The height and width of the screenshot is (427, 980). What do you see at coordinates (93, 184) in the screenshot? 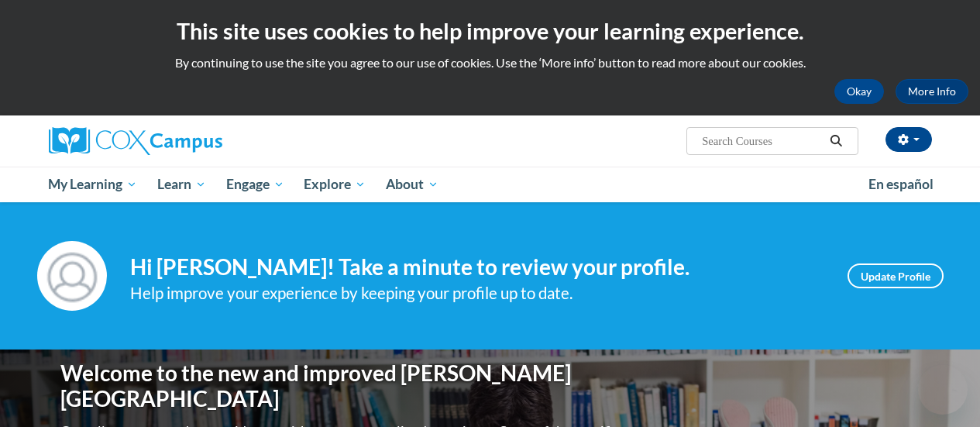
I see `a: My Learning` at bounding box center [93, 184].